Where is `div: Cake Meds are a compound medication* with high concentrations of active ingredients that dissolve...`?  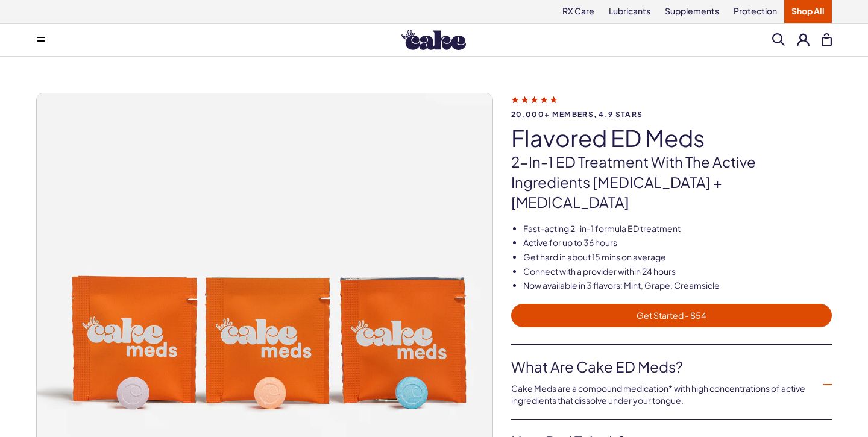
div: Cake Meds are a compound medication* with high concentrations of active ingredients that dissolve... is located at coordinates (662, 391).